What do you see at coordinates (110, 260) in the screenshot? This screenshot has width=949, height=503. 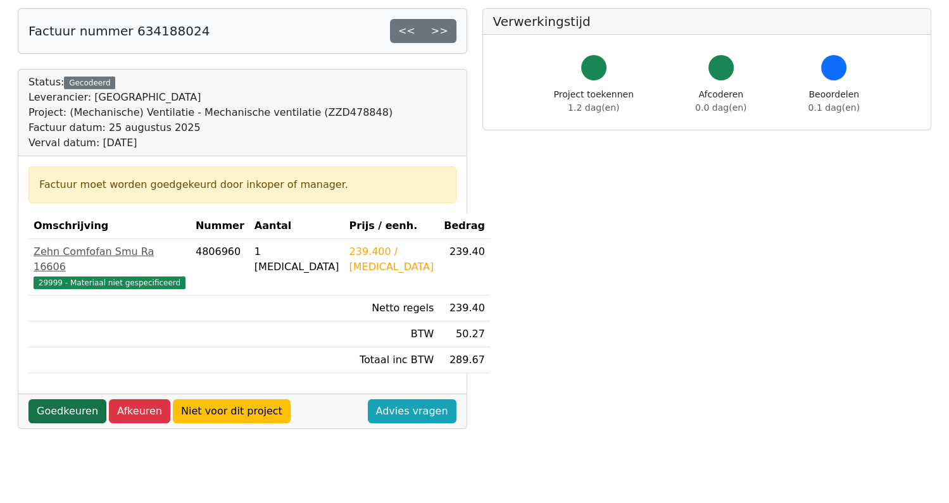 I see `div: Zehn Comfofan Smu Ra 16606` at bounding box center [110, 260].